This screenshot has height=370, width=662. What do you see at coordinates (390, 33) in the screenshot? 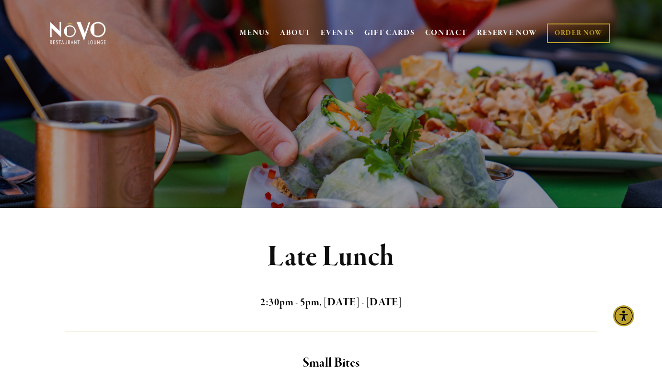
I see `a: GIFT CARDS` at bounding box center [390, 33].